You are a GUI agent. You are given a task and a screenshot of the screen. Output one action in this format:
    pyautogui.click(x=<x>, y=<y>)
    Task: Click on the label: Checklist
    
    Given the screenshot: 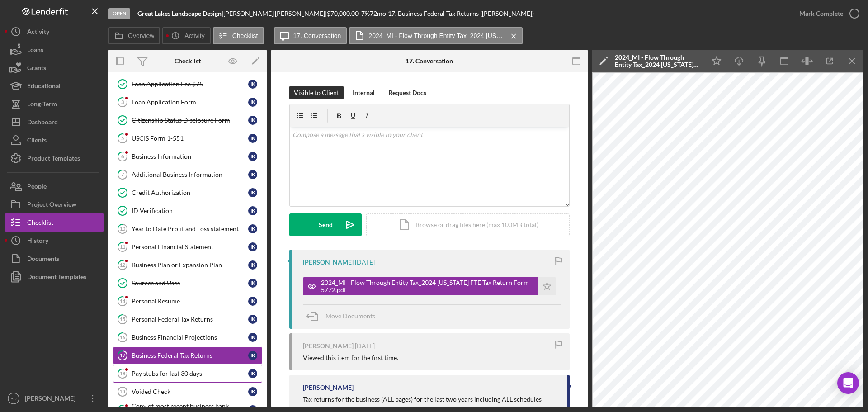 What is the action you would take?
    pyautogui.click(x=245, y=35)
    